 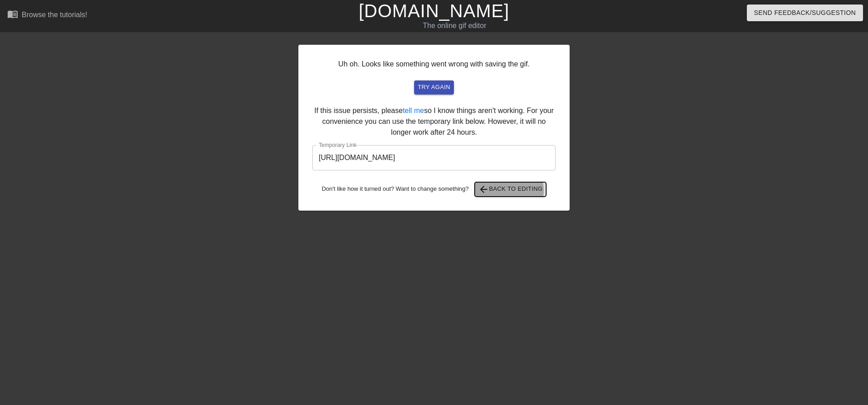 What do you see at coordinates (434, 127) in the screenshot?
I see `div: Uh oh. Looks like something went wrong with saving the gif. If this issue persists, please so I k...` at bounding box center [434, 127].